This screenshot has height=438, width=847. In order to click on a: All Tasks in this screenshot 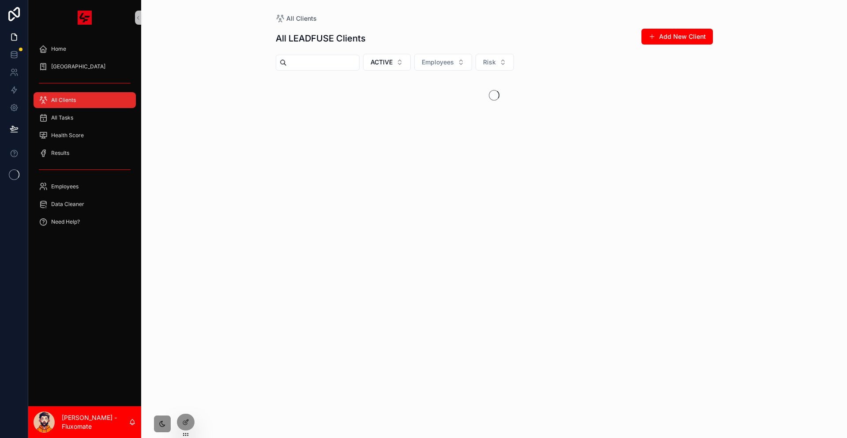, I will do `click(85, 118)`.